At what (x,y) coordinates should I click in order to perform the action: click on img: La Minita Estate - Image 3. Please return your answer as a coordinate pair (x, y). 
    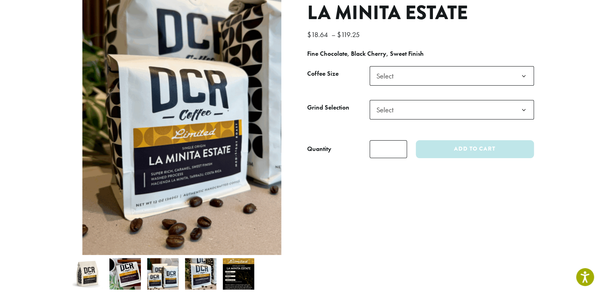
    Looking at the image, I should click on (163, 273).